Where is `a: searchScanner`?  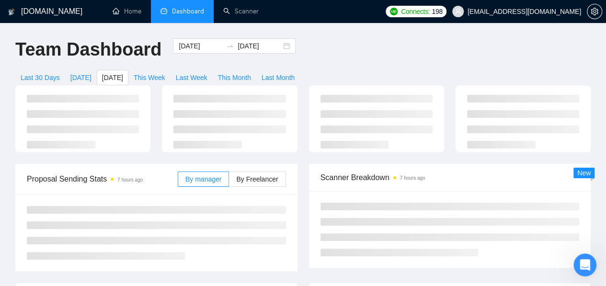
a: searchScanner is located at coordinates (241, 11).